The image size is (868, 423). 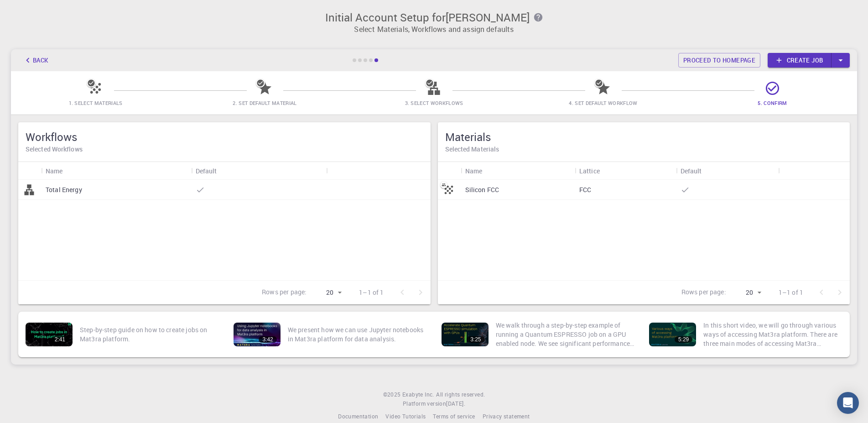 I want to click on p: Total Energy, so click(x=63, y=190).